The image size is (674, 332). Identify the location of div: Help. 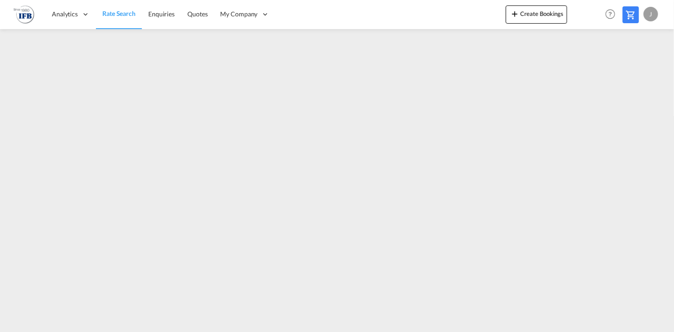
(613, 15).